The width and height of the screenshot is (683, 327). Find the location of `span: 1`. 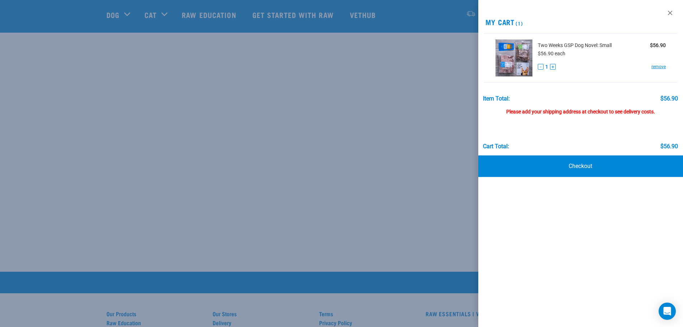

span: 1 is located at coordinates (547, 67).